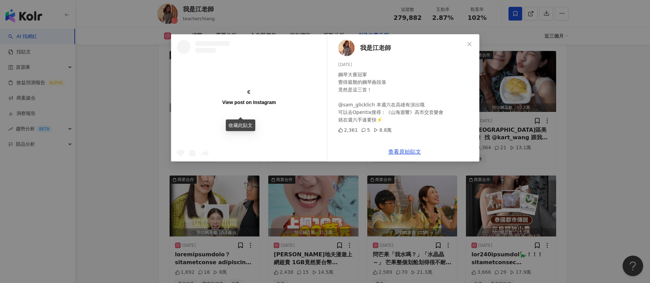 The width and height of the screenshot is (650, 283). Describe the element at coordinates (406, 97) in the screenshot. I see `div: 鋼琴大賽冠軍 覺得最難的鋼琴曲段落 竟然是這三首！ @sam_glicklich 本週六在高雄有演出哦 可以去Opentix搜尋：《山海迴響》高市交音樂會 就在週六手速要快⚡️` at that location.